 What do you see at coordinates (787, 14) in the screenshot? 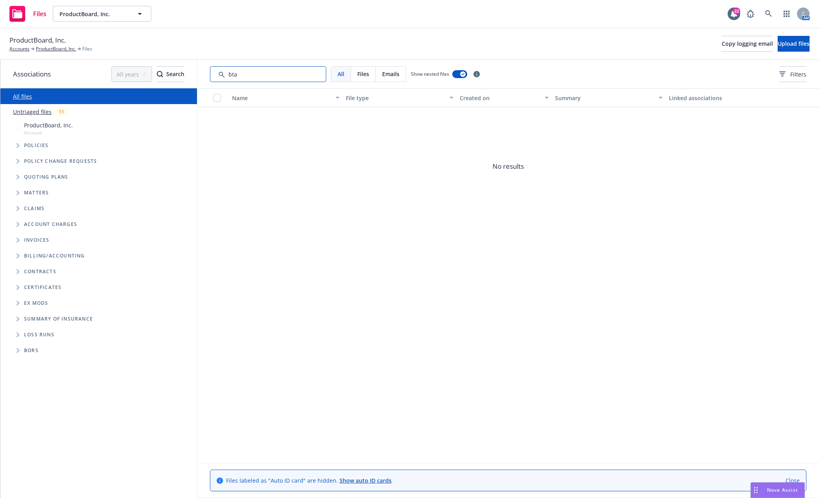
I see `a: Switch app` at bounding box center [787, 14].